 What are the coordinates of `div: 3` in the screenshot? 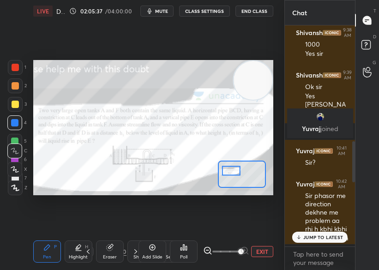 It's located at (17, 104).